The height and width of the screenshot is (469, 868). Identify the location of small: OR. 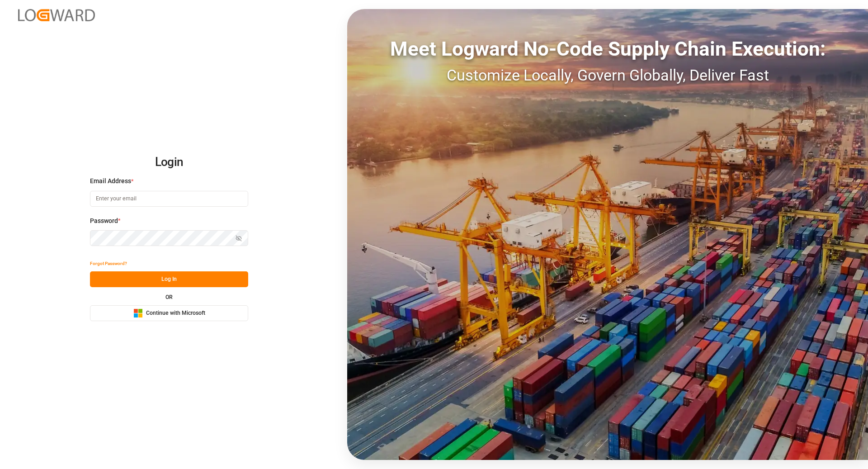
(169, 297).